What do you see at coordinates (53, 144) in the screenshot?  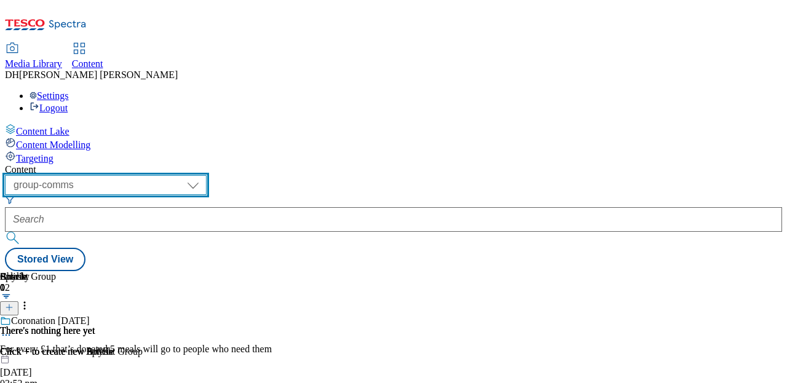 I see `span: Content Modelling` at bounding box center [53, 144].